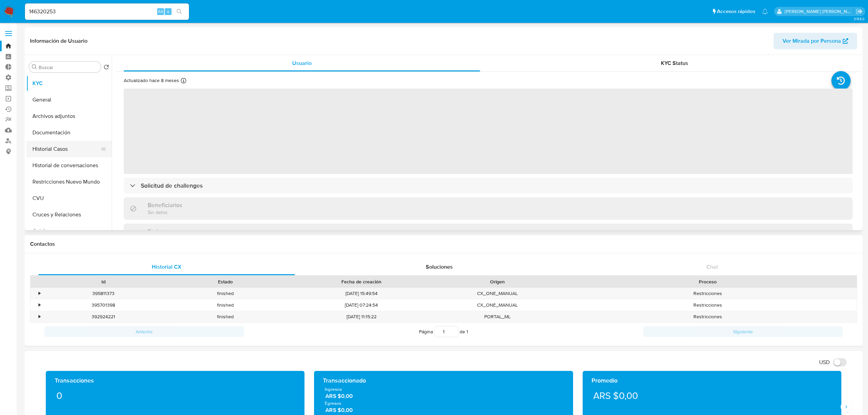 Image resolution: width=868 pixels, height=415 pixels. I want to click on span: Página de, so click(444, 332).